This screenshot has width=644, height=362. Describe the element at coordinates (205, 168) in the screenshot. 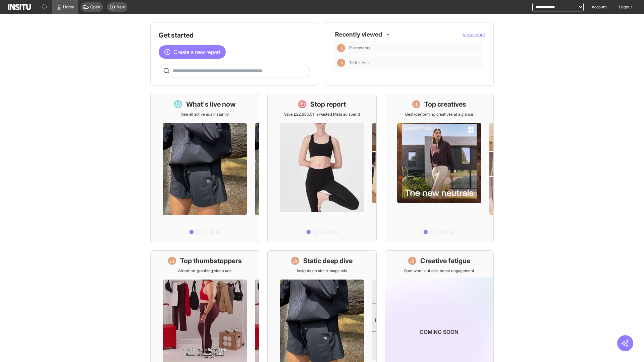

I see `a: What's live nowSee all active ads instantly` at that location.